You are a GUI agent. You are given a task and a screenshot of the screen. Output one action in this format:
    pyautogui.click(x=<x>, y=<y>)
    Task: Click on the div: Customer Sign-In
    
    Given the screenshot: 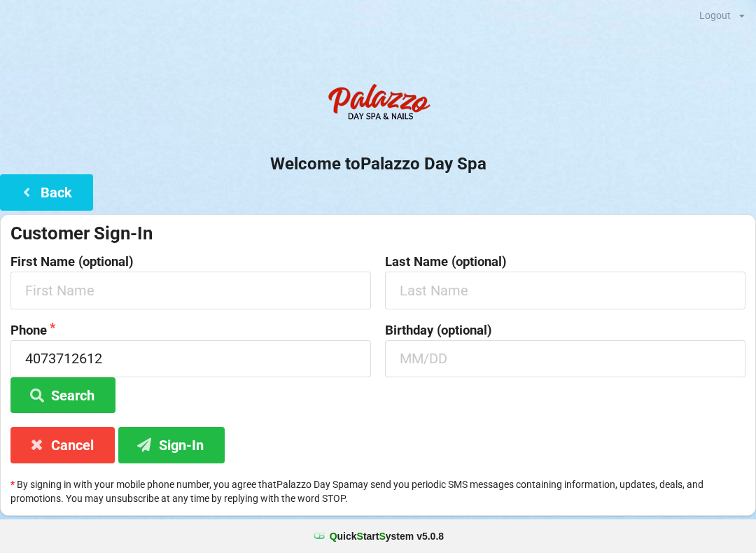 What is the action you would take?
    pyautogui.click(x=378, y=233)
    